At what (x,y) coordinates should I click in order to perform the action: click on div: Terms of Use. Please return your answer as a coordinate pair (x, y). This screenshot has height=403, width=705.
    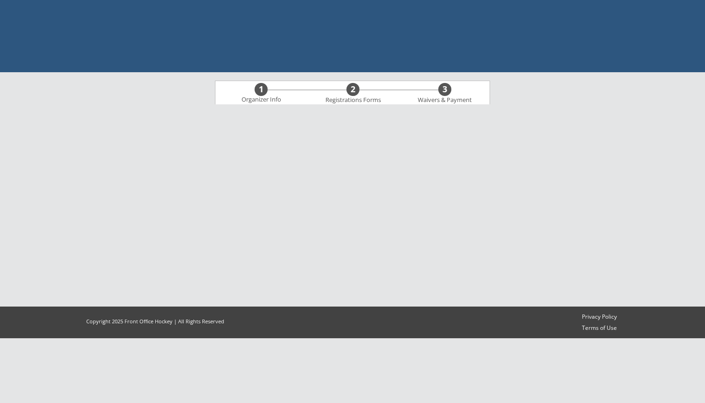
    Looking at the image, I should click on (599, 328).